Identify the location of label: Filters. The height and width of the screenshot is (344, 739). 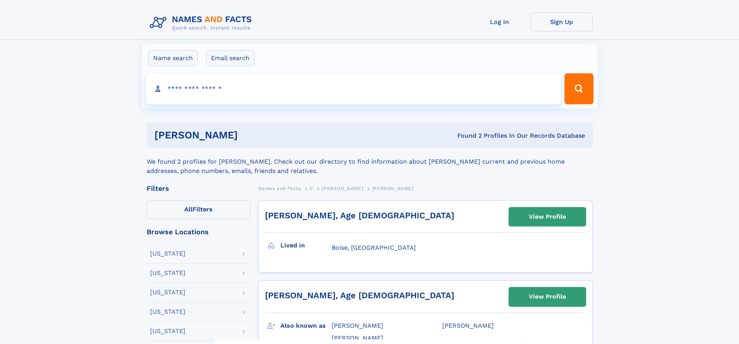
(199, 210).